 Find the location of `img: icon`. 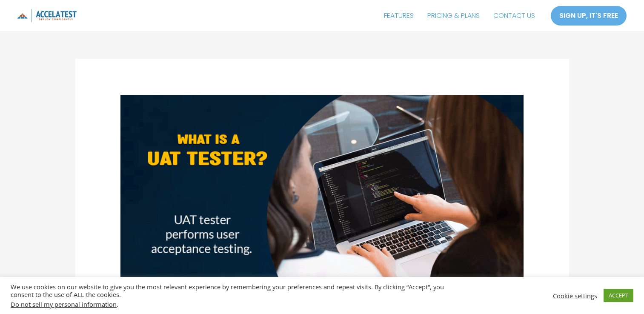

img: icon is located at coordinates (46, 15).